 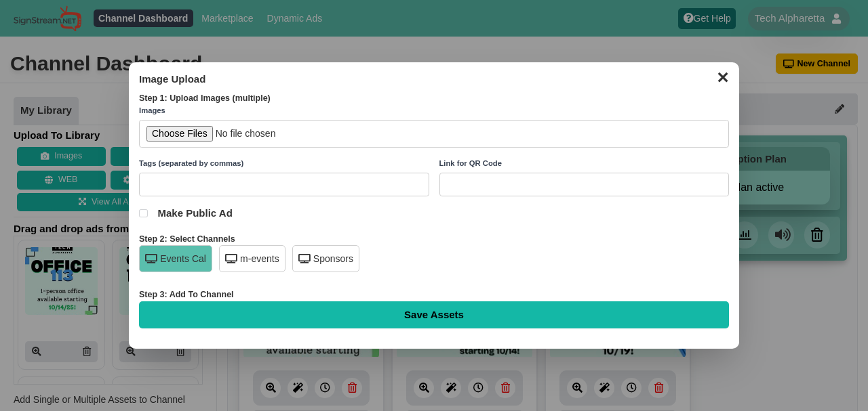 I want to click on label: Make Public Ad, so click(x=434, y=213).